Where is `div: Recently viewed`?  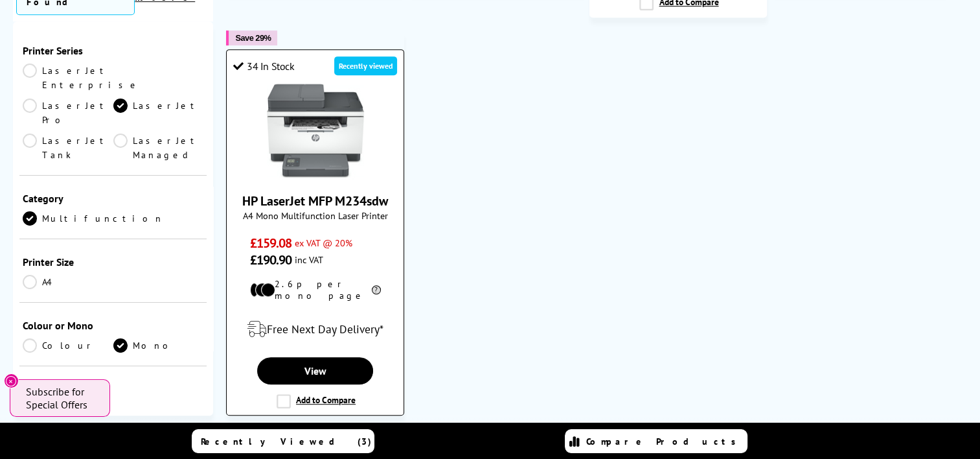
div: Recently viewed is located at coordinates (366, 65).